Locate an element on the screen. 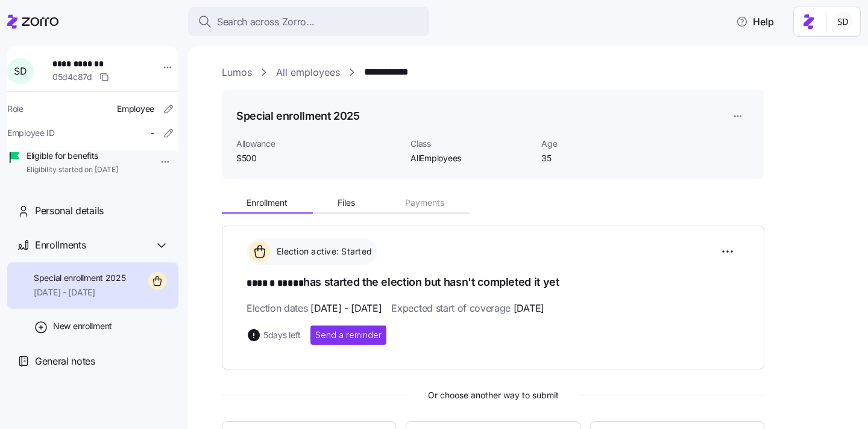 This screenshot has width=868, height=429. a: All employees is located at coordinates (308, 72).